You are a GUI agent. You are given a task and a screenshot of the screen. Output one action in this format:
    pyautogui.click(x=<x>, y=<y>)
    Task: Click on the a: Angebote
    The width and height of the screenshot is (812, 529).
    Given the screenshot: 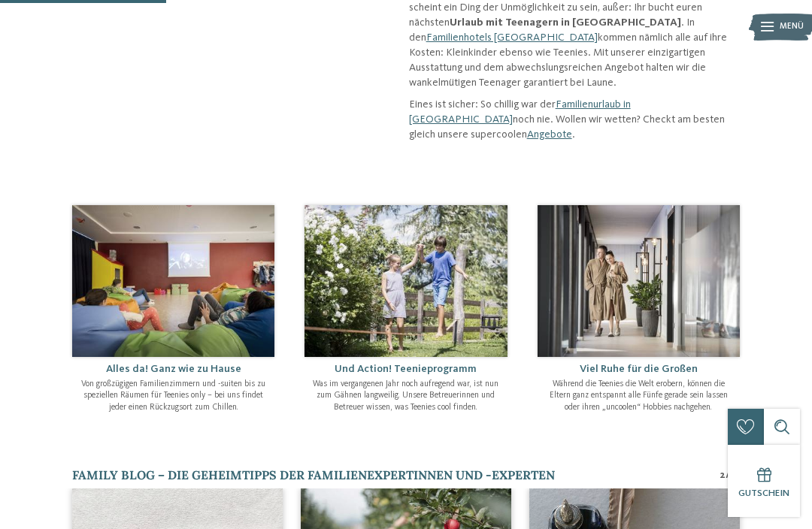 What is the action you would take?
    pyautogui.click(x=549, y=134)
    